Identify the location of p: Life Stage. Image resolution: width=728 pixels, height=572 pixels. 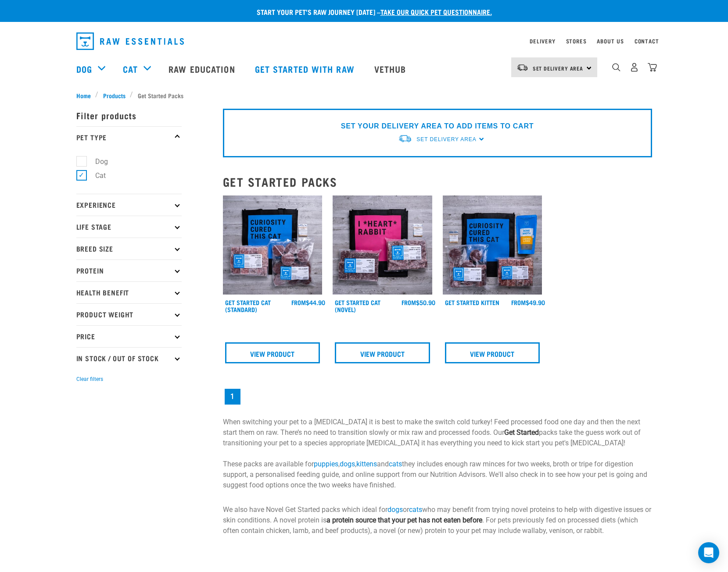
(129, 226).